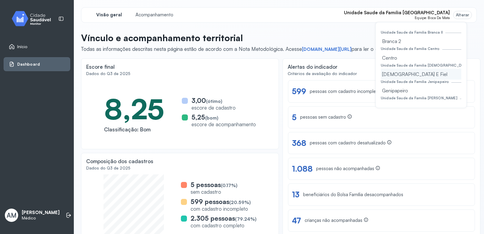  Describe the element at coordinates (229, 185) in the screenshot. I see `span: (0.17%)` at that location.